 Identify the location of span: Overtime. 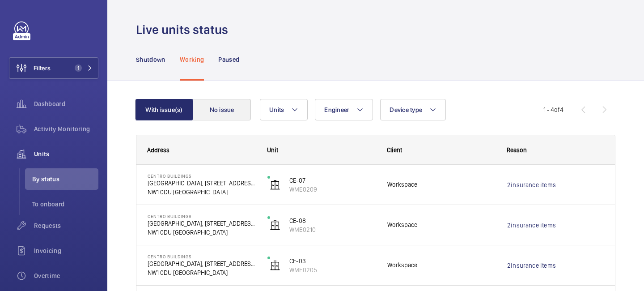
(66, 276).